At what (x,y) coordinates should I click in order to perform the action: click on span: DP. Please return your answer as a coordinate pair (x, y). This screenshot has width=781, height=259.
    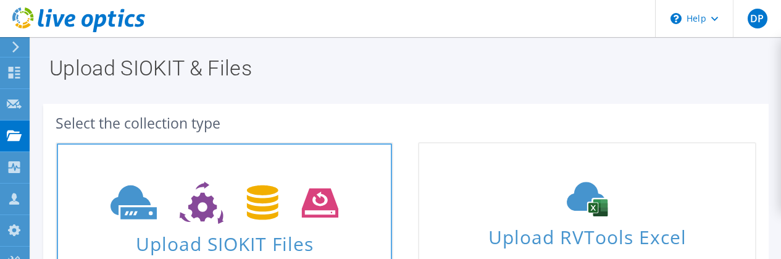
    Looking at the image, I should click on (758, 19).